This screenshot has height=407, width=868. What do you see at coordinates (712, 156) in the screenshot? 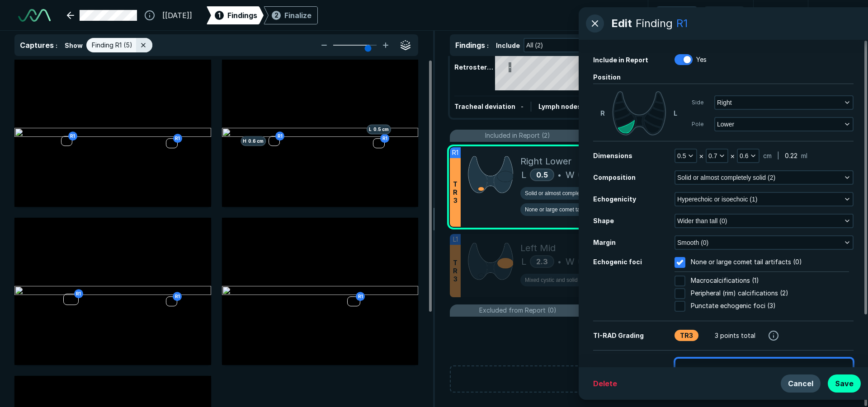
I see `span: 0.7` at bounding box center [712, 156].